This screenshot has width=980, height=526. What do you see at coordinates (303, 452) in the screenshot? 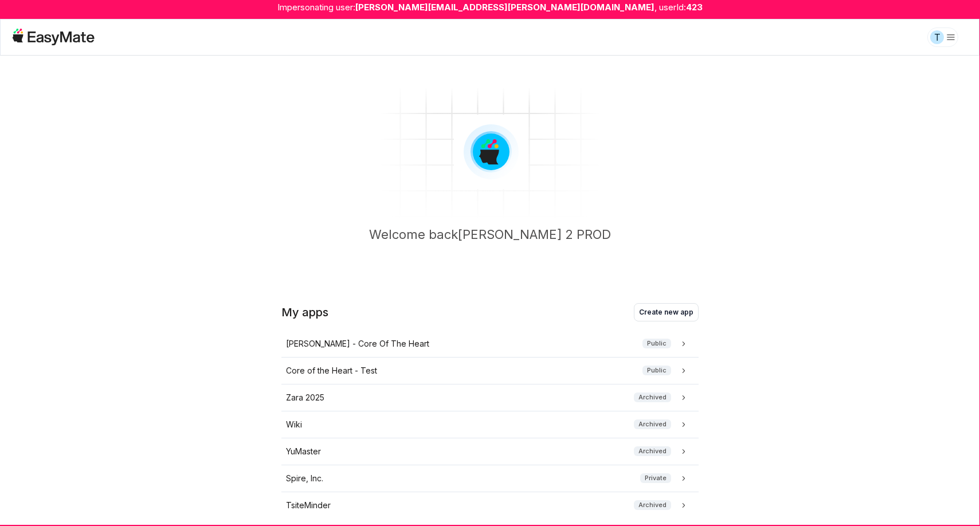
I see `p: YuMaster` at bounding box center [303, 452].